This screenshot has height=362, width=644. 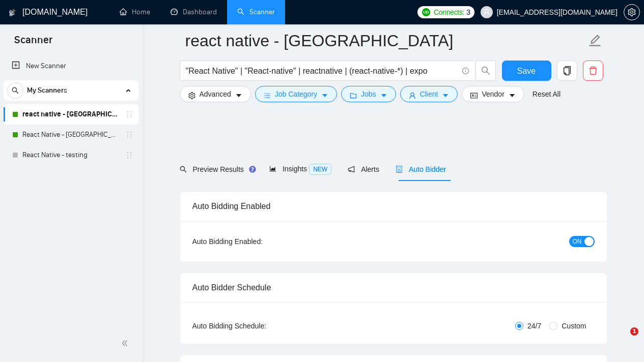 What do you see at coordinates (71, 155) in the screenshot?
I see `a: React Native - testing` at bounding box center [71, 155].